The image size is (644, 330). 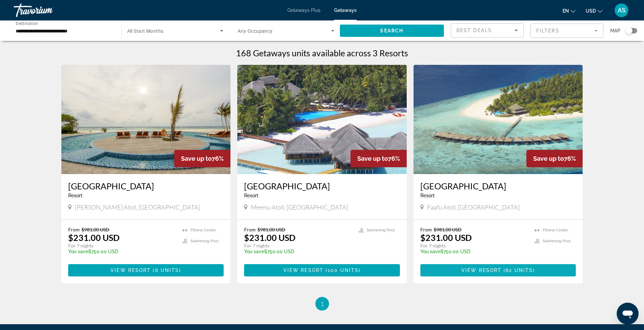 I want to click on span: Getaways Plus, so click(x=304, y=11).